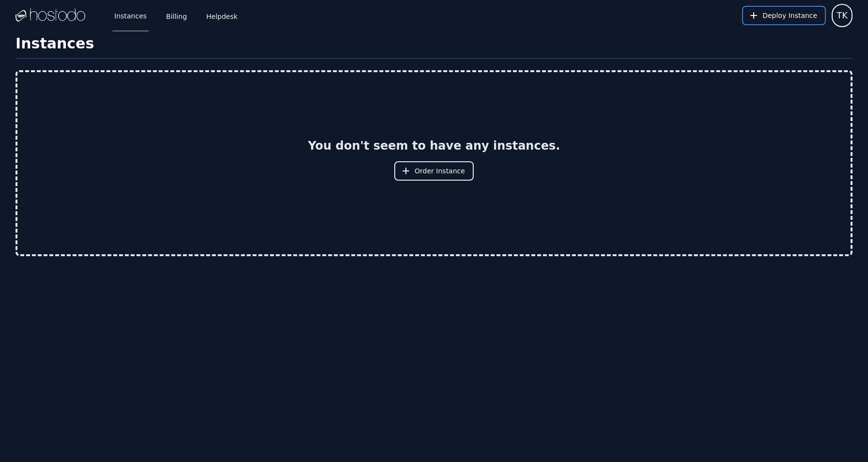  What do you see at coordinates (842, 16) in the screenshot?
I see `span: TK` at bounding box center [842, 16].